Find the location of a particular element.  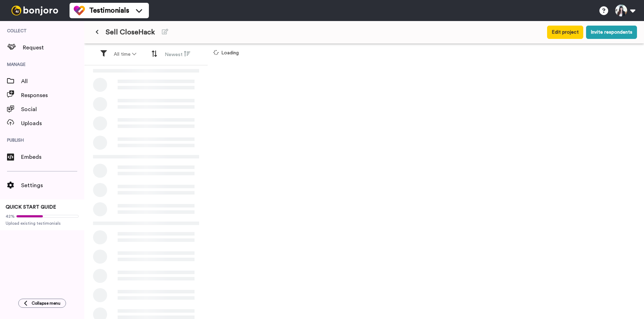

img: tm-color.svg is located at coordinates (80, 11).